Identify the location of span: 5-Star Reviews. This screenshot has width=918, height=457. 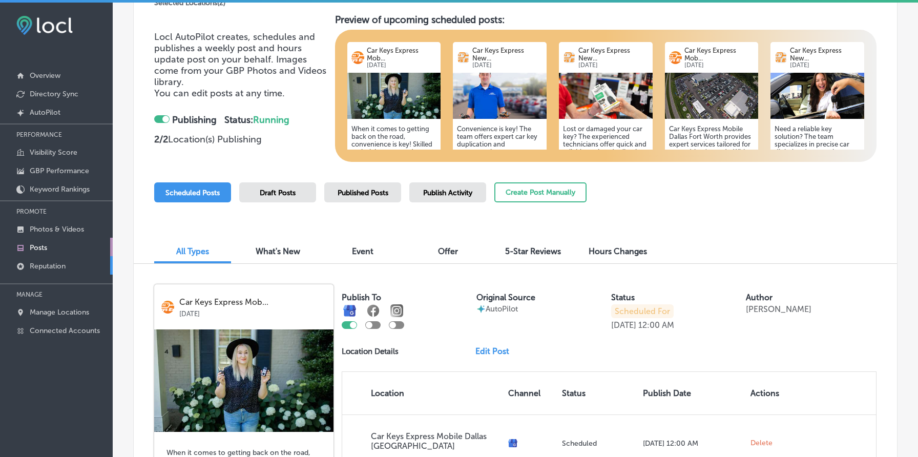
(533, 251).